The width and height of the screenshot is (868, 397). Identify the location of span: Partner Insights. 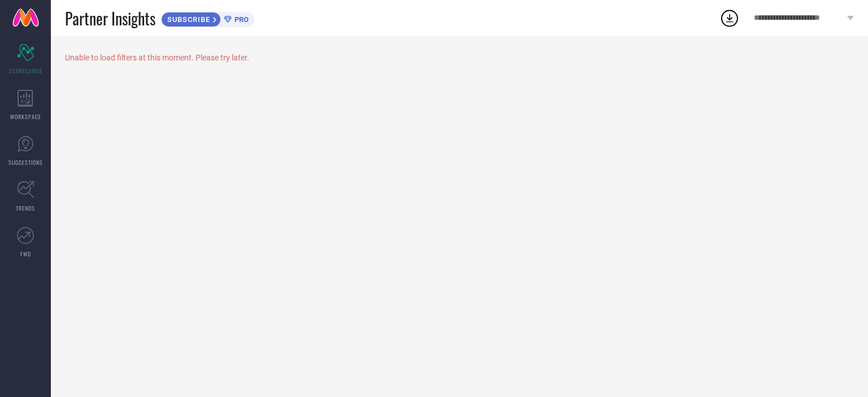
(110, 18).